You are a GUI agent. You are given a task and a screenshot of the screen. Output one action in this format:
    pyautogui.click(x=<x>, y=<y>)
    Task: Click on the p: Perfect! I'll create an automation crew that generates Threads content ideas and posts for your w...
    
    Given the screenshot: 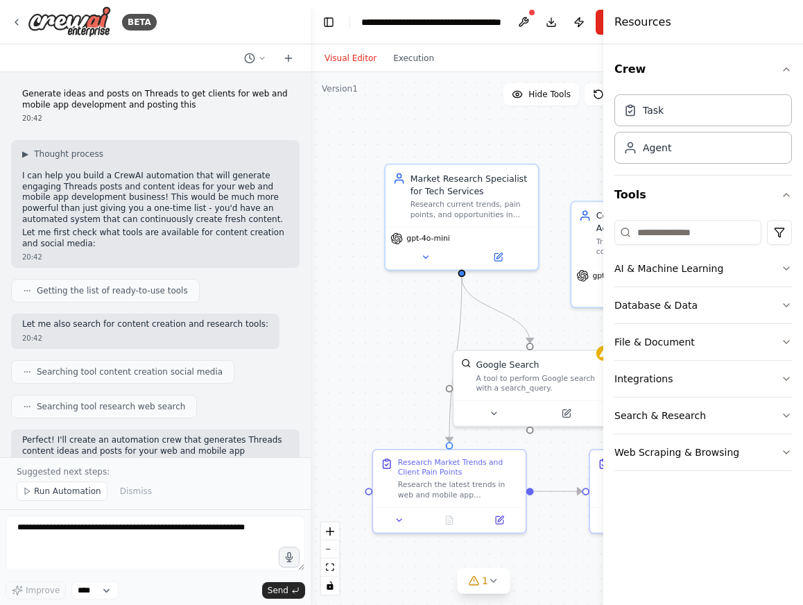 What is the action you would take?
    pyautogui.click(x=155, y=456)
    